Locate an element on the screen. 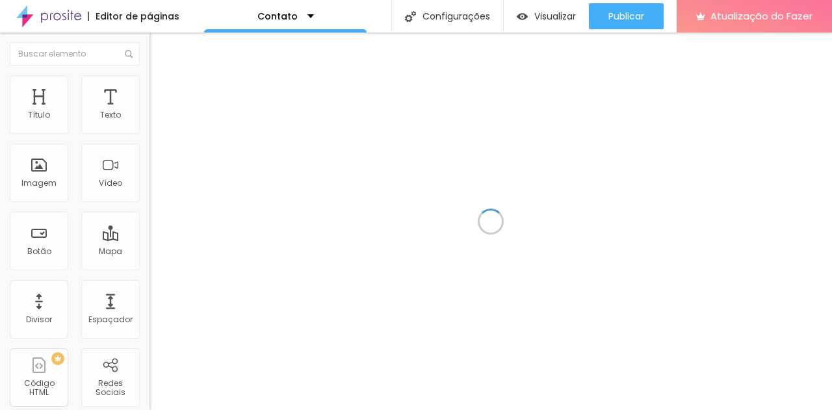 This screenshot has height=410, width=832. font: Botão is located at coordinates (39, 251).